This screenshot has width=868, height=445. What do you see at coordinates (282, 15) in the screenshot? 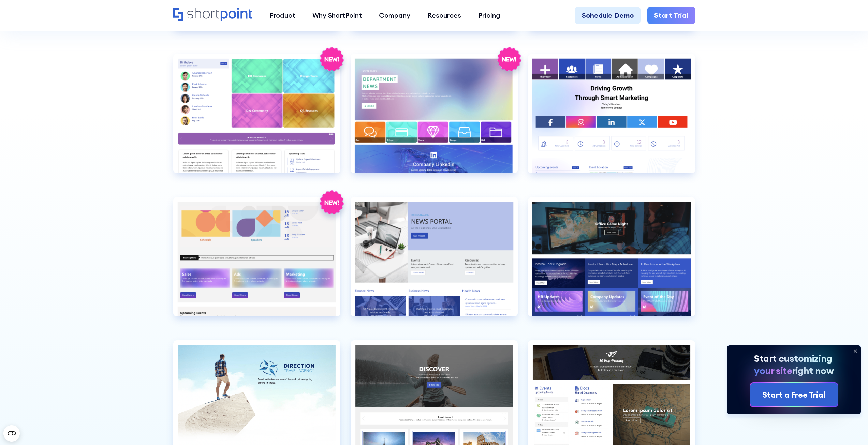
I see `a: Product` at bounding box center [282, 15].